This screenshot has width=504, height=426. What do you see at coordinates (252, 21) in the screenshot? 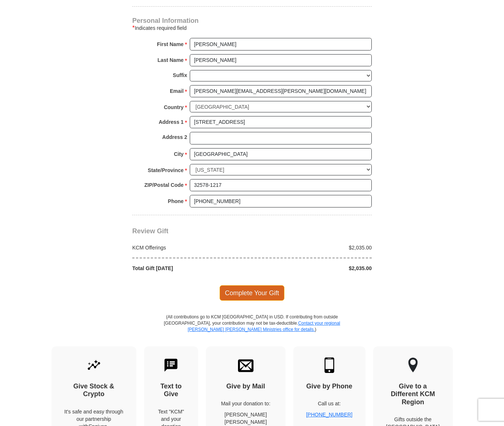
I see `h4: Personal Information` at bounding box center [252, 21].